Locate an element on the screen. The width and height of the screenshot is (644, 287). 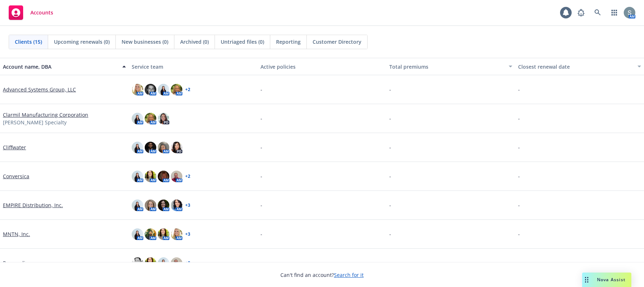
span: Clients (15) is located at coordinates (28, 41).